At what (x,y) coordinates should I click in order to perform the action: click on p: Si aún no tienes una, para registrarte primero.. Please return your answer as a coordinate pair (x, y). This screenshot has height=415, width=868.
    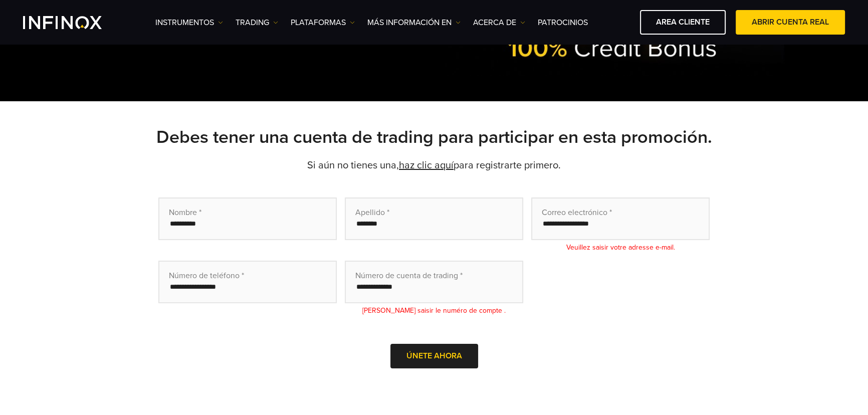
    Looking at the image, I should click on (434, 165).